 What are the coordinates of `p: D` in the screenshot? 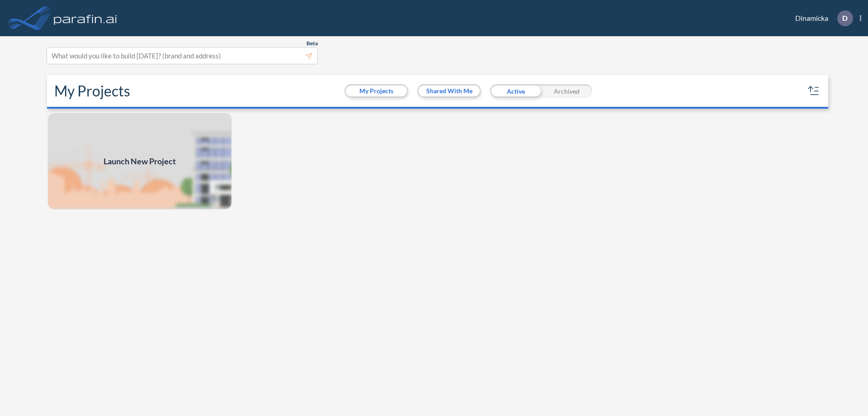 It's located at (845, 18).